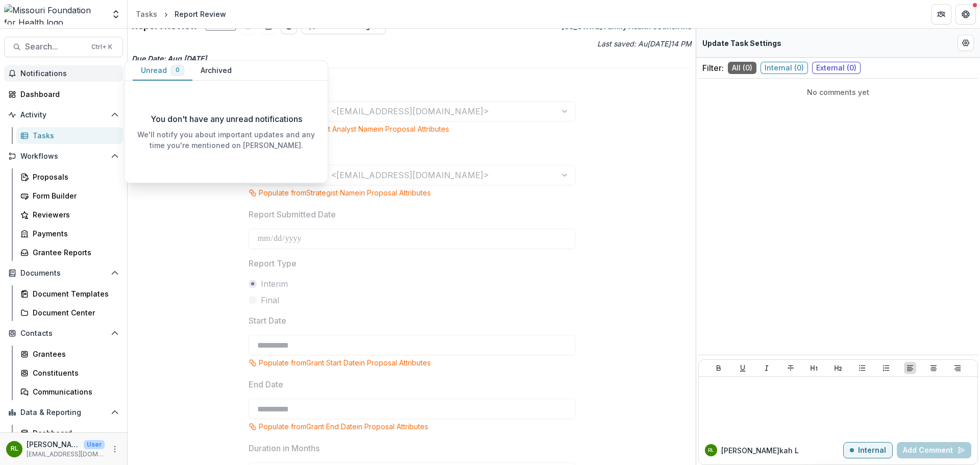 The image size is (980, 465). I want to click on img: Missouri Foundation for Health logo, so click(54, 14).